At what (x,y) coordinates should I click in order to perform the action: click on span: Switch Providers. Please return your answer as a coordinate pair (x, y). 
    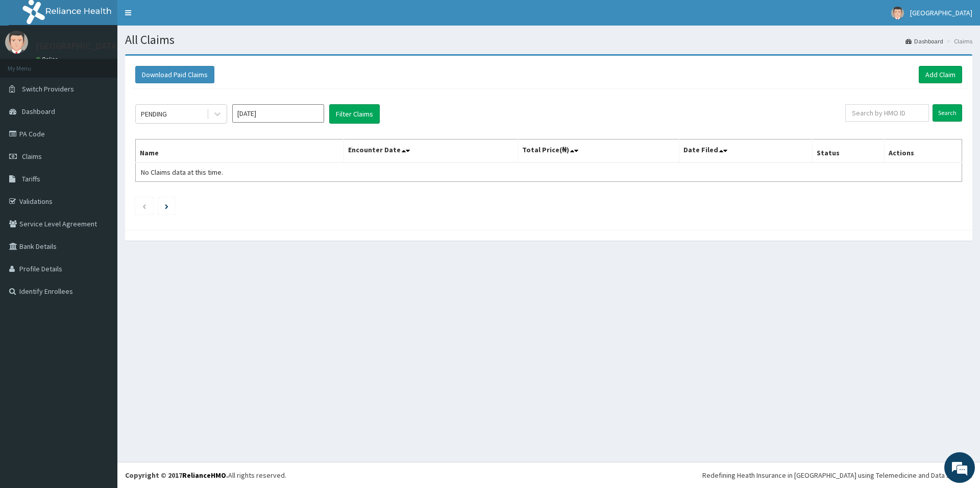
    Looking at the image, I should click on (48, 89).